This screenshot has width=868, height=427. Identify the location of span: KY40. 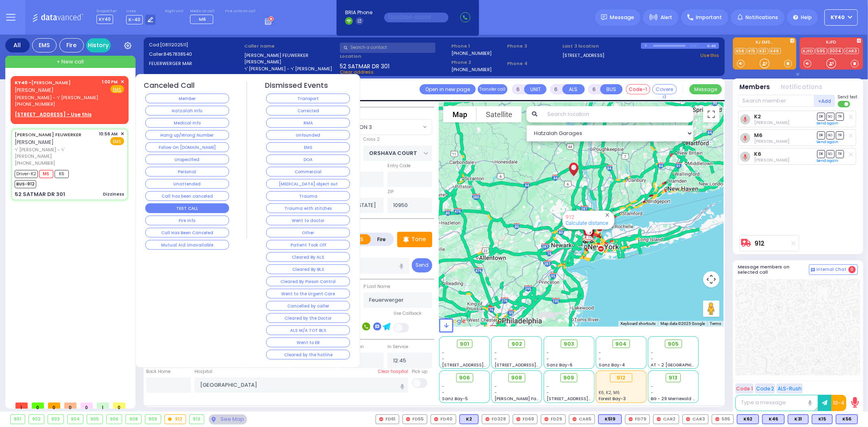
(838, 18).